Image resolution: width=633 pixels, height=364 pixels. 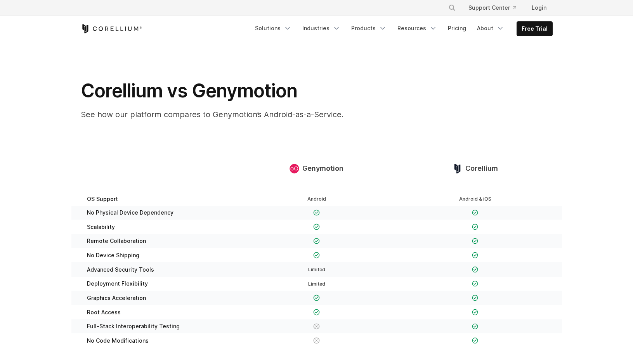 What do you see at coordinates (117, 341) in the screenshot?
I see `span: No Code Modifications` at bounding box center [117, 341].